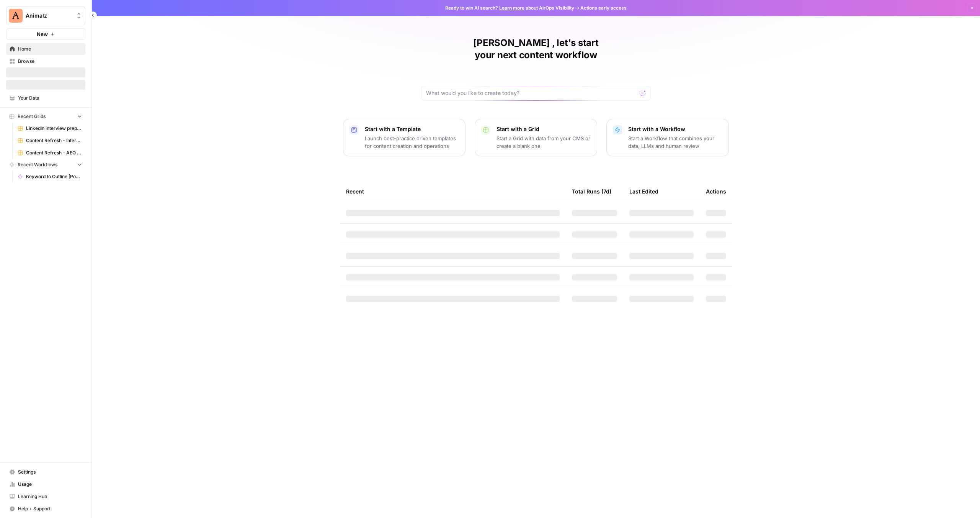  What do you see at coordinates (536, 138) in the screenshot?
I see `button: Start with a GridStart a Grid with data from your CMS or create a blank one` at bounding box center [536, 138].